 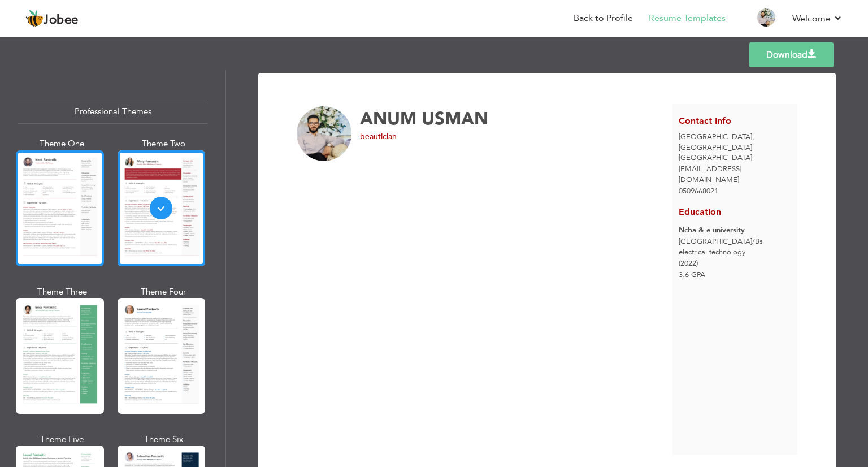 What do you see at coordinates (62, 143) in the screenshot?
I see `div: Theme One` at bounding box center [62, 143].